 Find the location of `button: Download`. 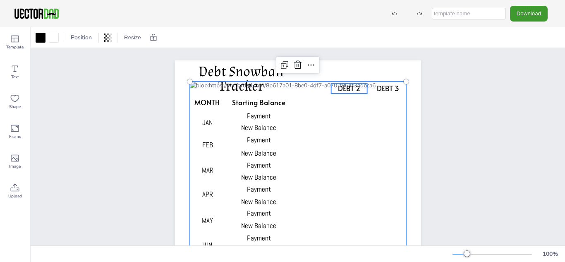

button: Download is located at coordinates (529, 13).